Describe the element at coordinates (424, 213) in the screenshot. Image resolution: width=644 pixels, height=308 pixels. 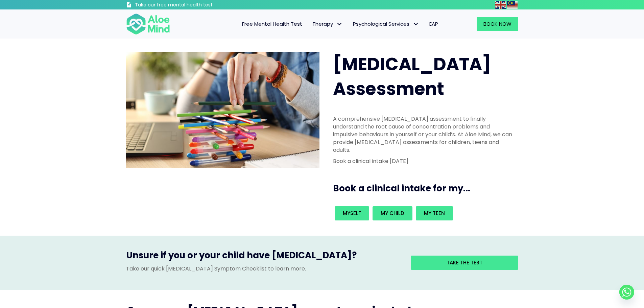
I see `div: Book an intake for my...` at that location.